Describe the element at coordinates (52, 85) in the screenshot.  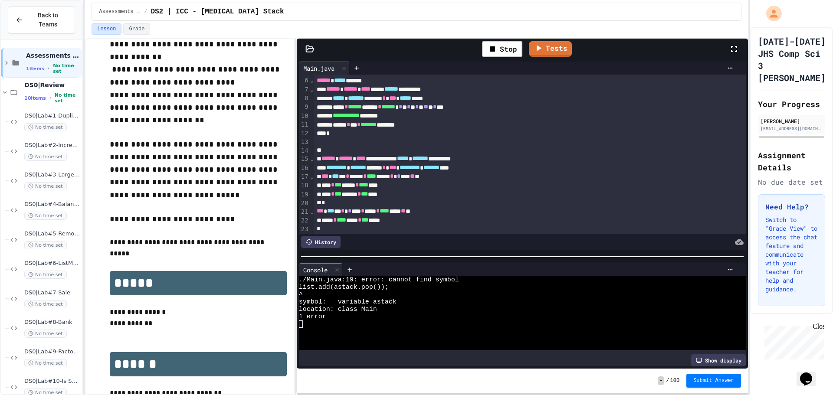
I see `span: DS0|Review` at that location.